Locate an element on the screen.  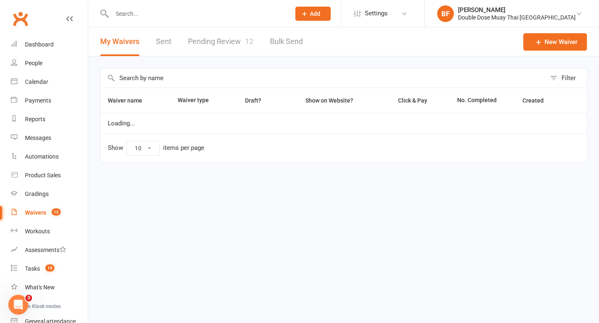
div: Messages is located at coordinates (38, 138).